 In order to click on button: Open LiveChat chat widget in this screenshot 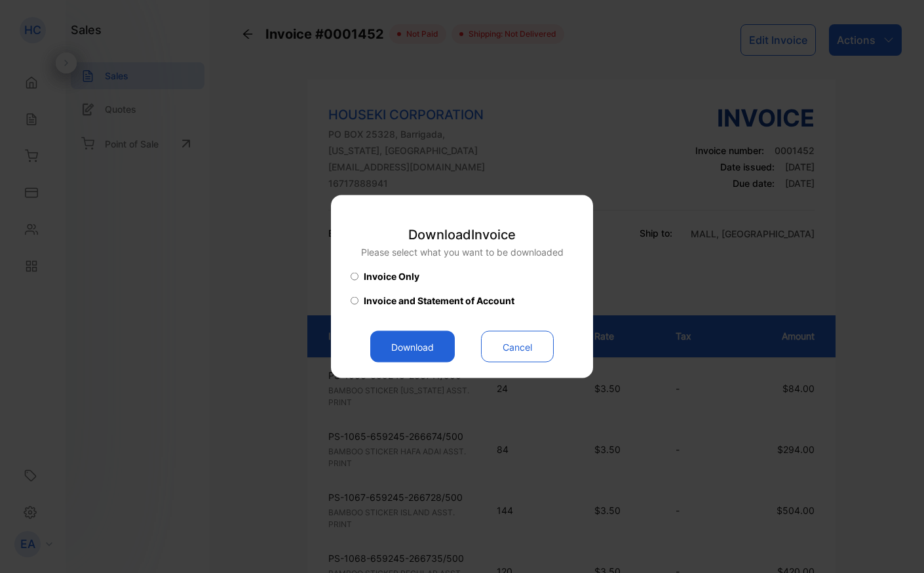, I will do `click(30, 25)`.